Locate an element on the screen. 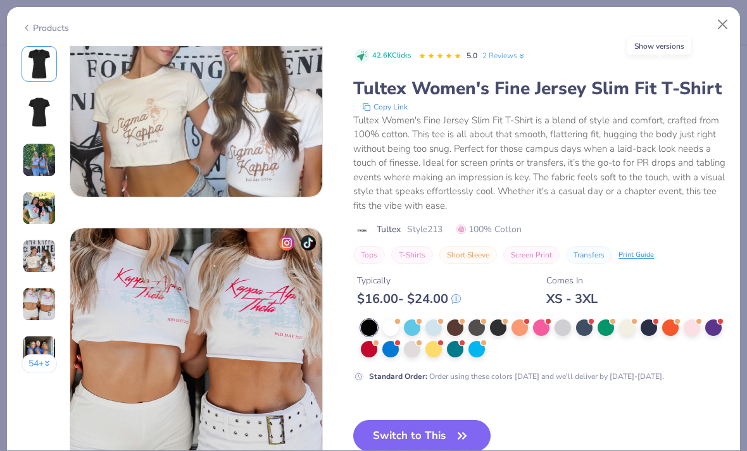 The width and height of the screenshot is (747, 451). button: Close is located at coordinates (723, 25).